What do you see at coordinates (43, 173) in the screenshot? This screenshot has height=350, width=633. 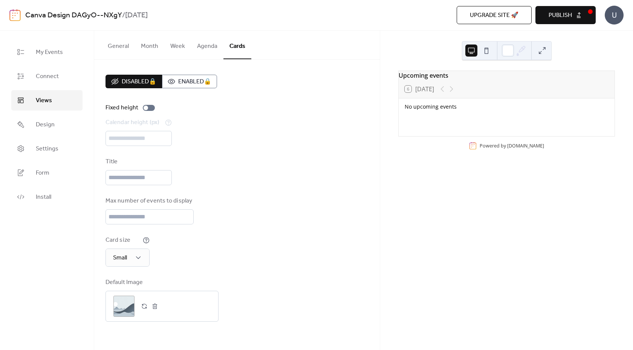 I see `span: Form` at bounding box center [43, 173].